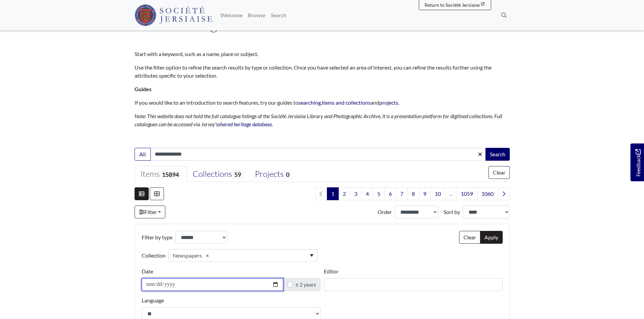 The width and height of the screenshot is (644, 319). Describe the element at coordinates (389, 103) in the screenshot. I see `a: projects` at that location.